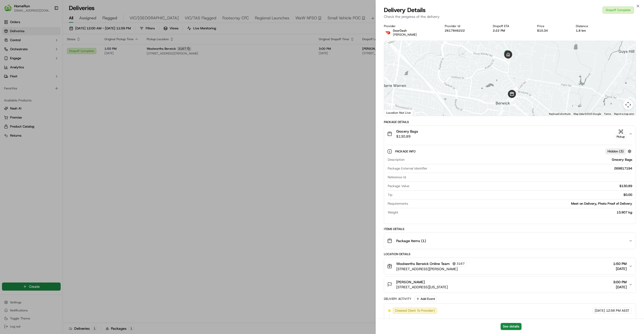 This screenshot has height=334, width=644. I want to click on span: Description, so click(396, 160).